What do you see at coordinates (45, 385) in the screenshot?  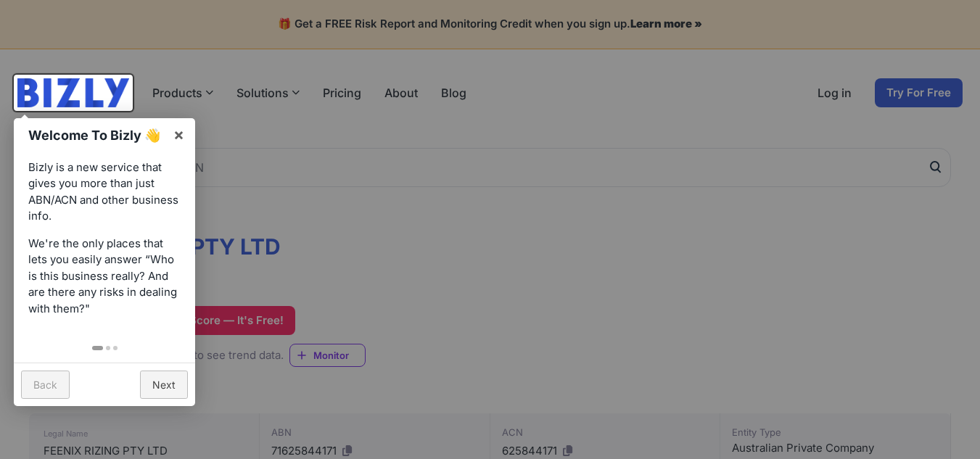 I see `a: Back` at bounding box center [45, 385].